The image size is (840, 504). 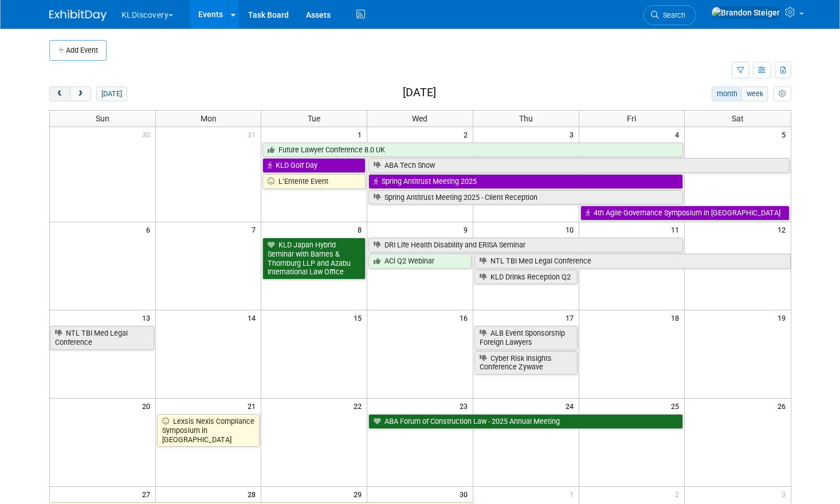 What do you see at coordinates (314, 166) in the screenshot?
I see `a: KLD Golf Day` at bounding box center [314, 166].